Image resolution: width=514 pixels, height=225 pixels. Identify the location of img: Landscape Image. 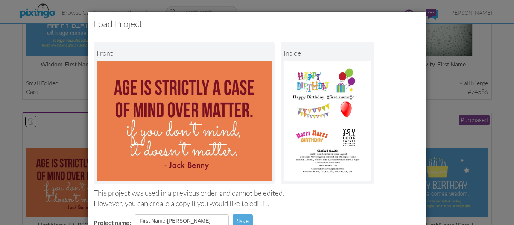
(184, 121).